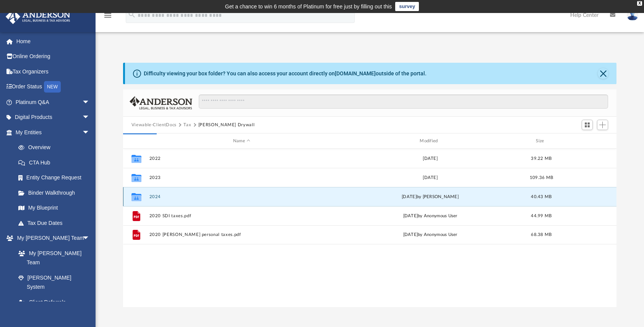 The height and width of the screenshot is (327, 644). What do you see at coordinates (56, 178) in the screenshot?
I see `a: Entity Change Request` at bounding box center [56, 178].